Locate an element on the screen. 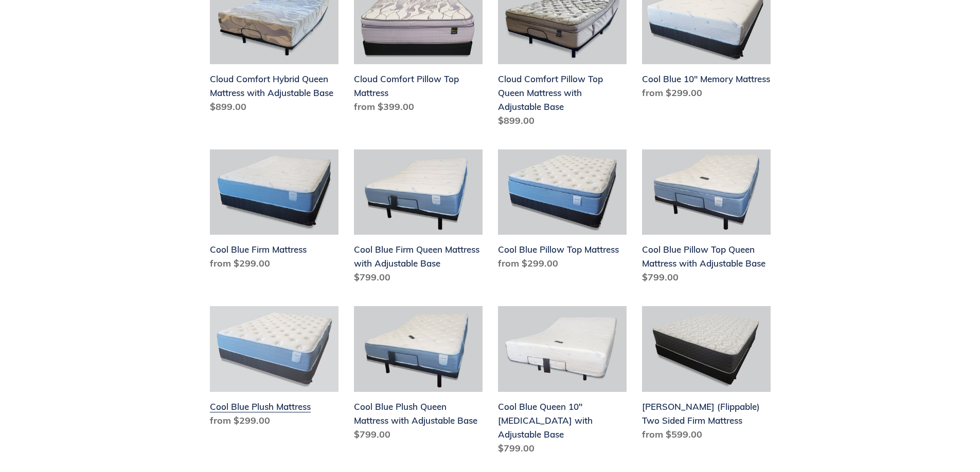 This screenshot has width=980, height=472. a: Cool Blue Pillow Top Mattress is located at coordinates (563, 212).